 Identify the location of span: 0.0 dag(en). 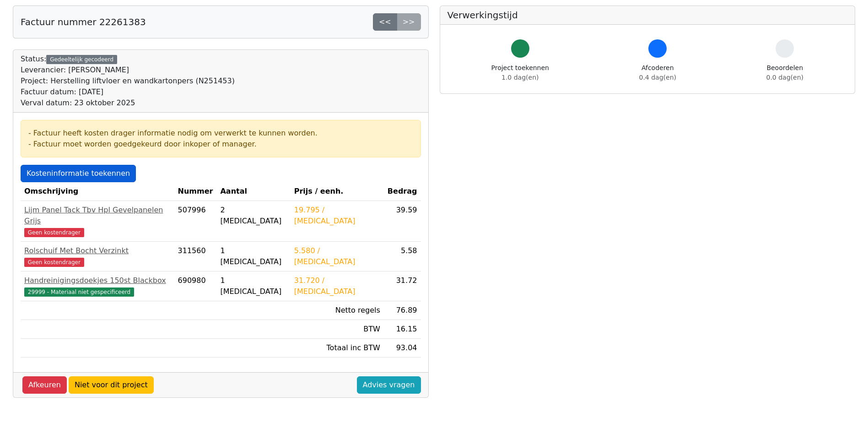
(785, 77).